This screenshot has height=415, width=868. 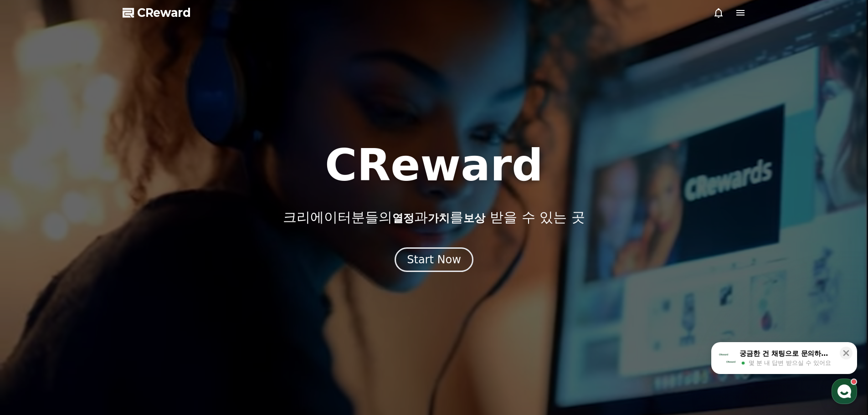 What do you see at coordinates (474, 218) in the screenshot?
I see `span: 보상` at bounding box center [474, 218].